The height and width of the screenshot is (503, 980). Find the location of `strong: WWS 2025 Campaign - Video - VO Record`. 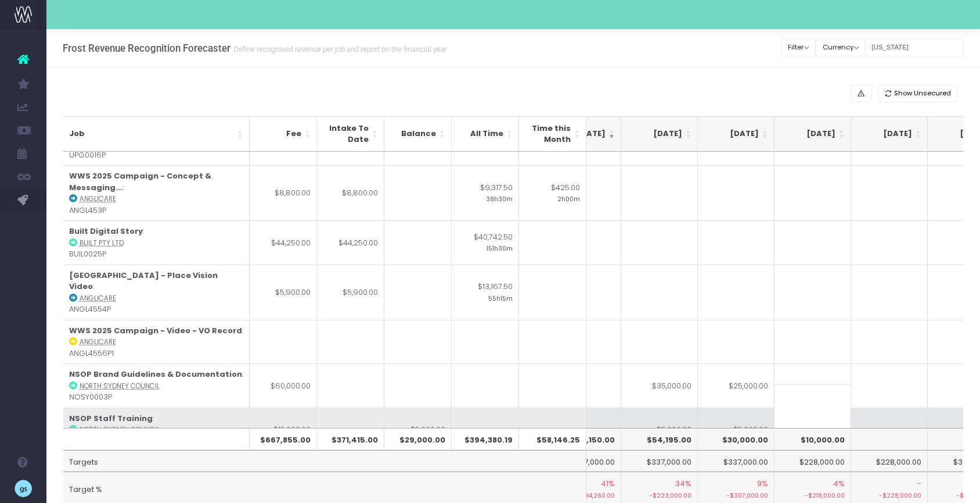

strong: WWS 2025 Campaign - Video - VO Record is located at coordinates (155, 330).